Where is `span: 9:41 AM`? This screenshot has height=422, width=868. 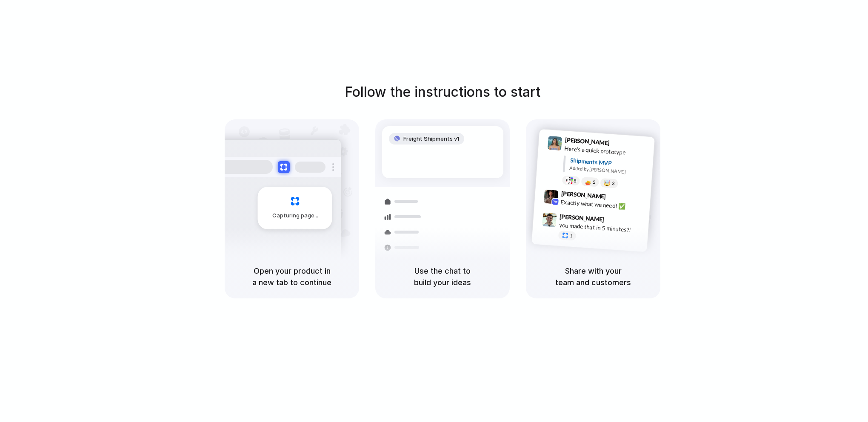 span: 9:41 AM is located at coordinates (621, 144).